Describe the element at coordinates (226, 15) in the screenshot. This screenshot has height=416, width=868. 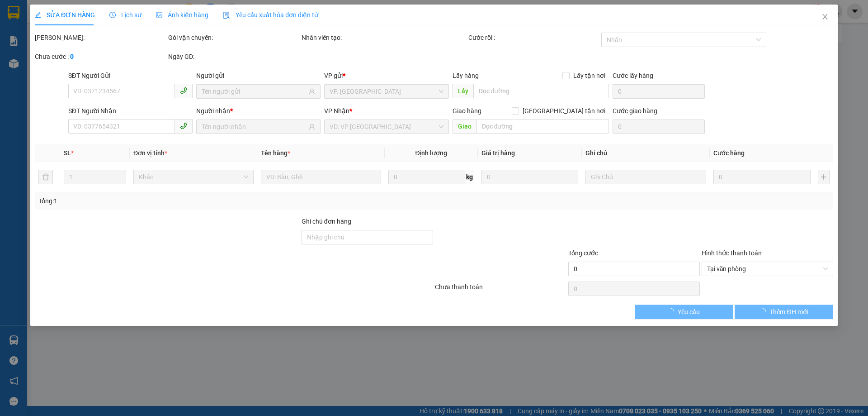
I see `img: icon` at that location.